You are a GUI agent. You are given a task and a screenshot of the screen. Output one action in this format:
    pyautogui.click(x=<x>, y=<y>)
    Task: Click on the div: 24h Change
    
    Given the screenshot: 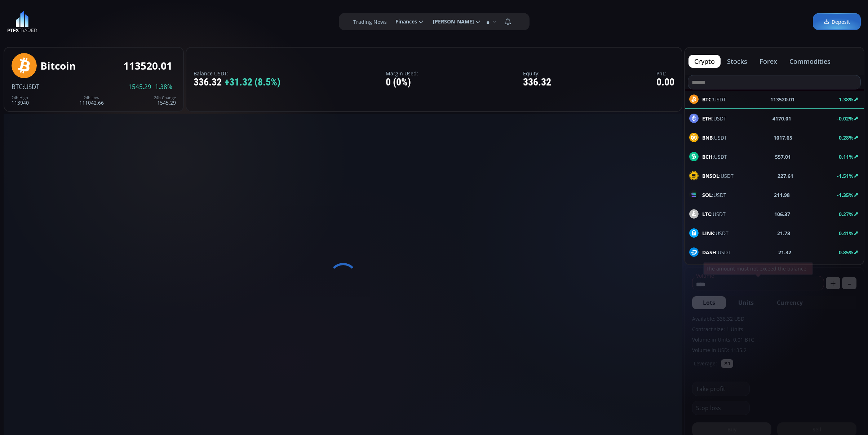 What is the action you would take?
    pyautogui.click(x=165, y=97)
    